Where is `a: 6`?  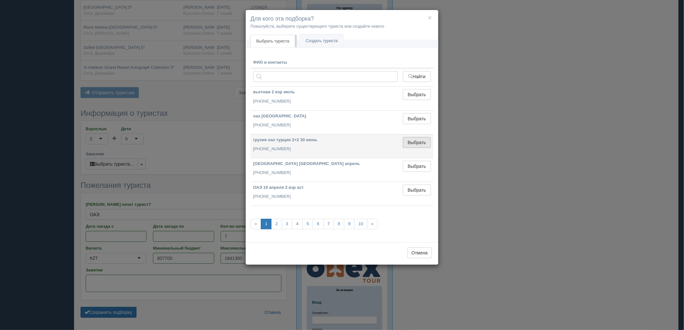 a: 6 is located at coordinates (318, 224).